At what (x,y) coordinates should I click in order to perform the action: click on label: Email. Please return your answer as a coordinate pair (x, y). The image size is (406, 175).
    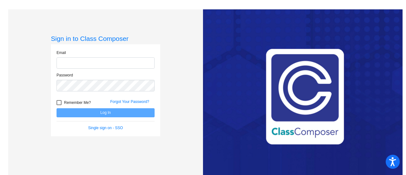
    Looking at the image, I should click on (61, 53).